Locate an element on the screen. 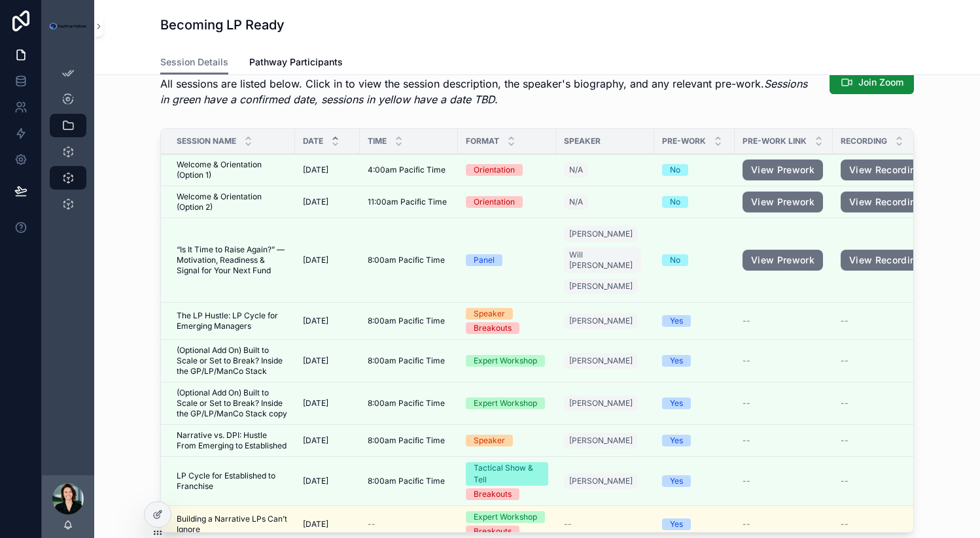  span: Format is located at coordinates (482, 141).